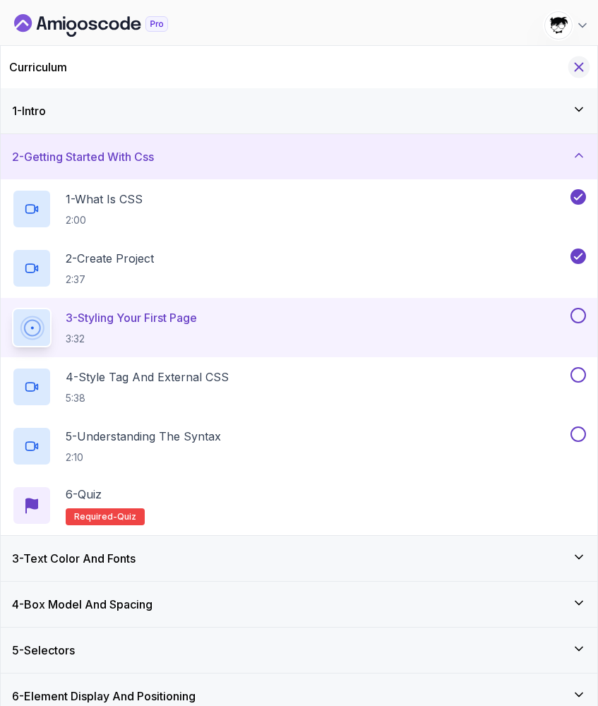 Image resolution: width=598 pixels, height=706 pixels. What do you see at coordinates (298, 209) in the screenshot?
I see `button: 1-What Is CSS2:00` at bounding box center [298, 209].